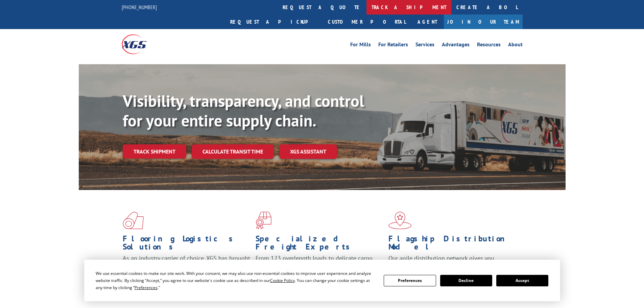  What do you see at coordinates (233, 151) in the screenshot?
I see `a: Calculate transit time` at bounding box center [233, 151].